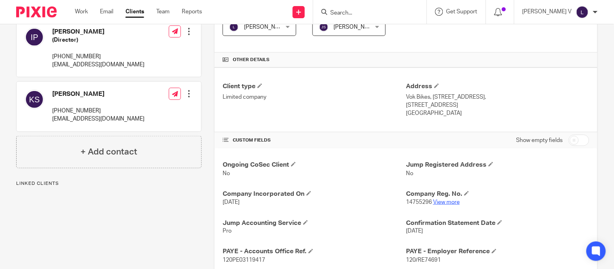 This screenshot has height=269, width=614. What do you see at coordinates (36, 12) in the screenshot?
I see `img: Pixie` at bounding box center [36, 12].